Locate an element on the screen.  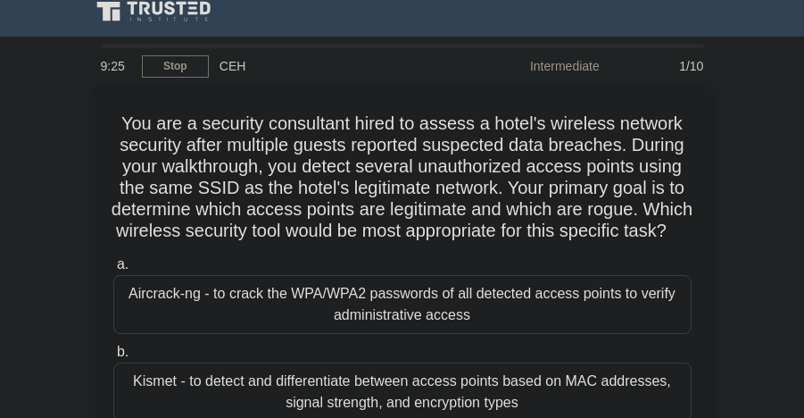
div: Aircrack-ng - to crack the WPA/WPA2 passwords of all detected access points to verify administrat... is located at coordinates (403, 304).